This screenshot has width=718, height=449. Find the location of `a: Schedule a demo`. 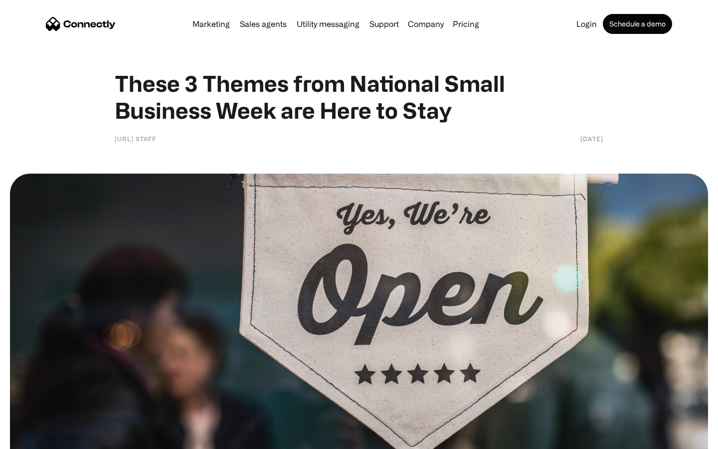

a: Schedule a demo is located at coordinates (637, 24).